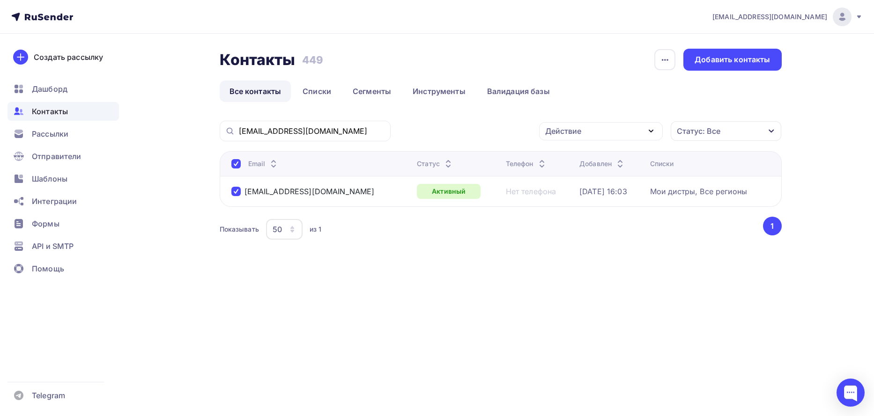 Image resolution: width=874 pixels, height=416 pixels. What do you see at coordinates (435, 164) in the screenshot?
I see `div: Статус` at bounding box center [435, 164].